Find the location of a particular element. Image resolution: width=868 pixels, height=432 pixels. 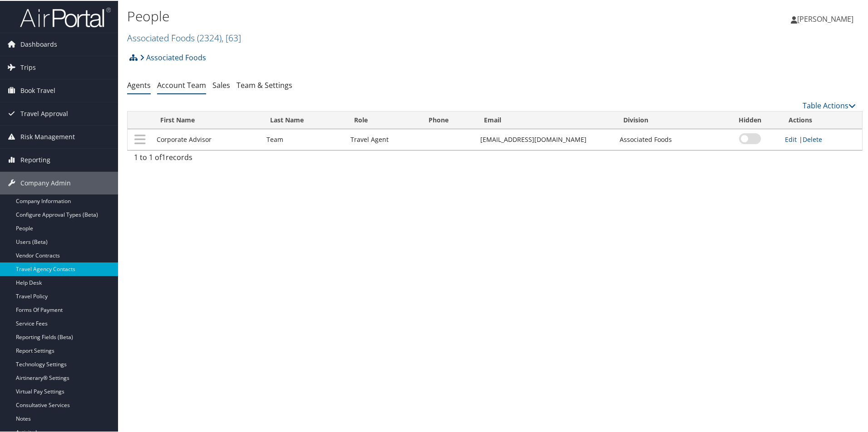

a: Team & Settings is located at coordinates (264, 84).